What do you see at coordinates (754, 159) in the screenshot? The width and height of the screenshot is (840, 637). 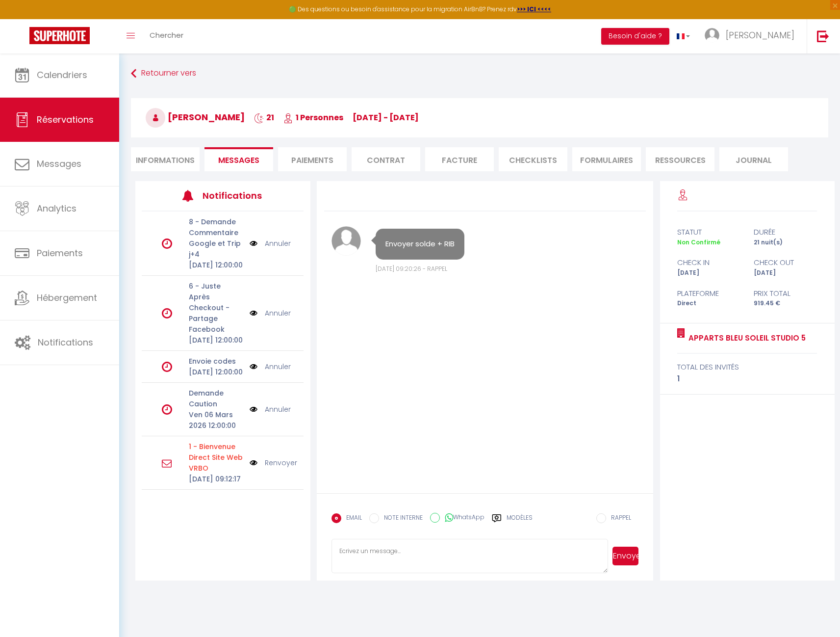 I see `li: Journal` at bounding box center [754, 159].